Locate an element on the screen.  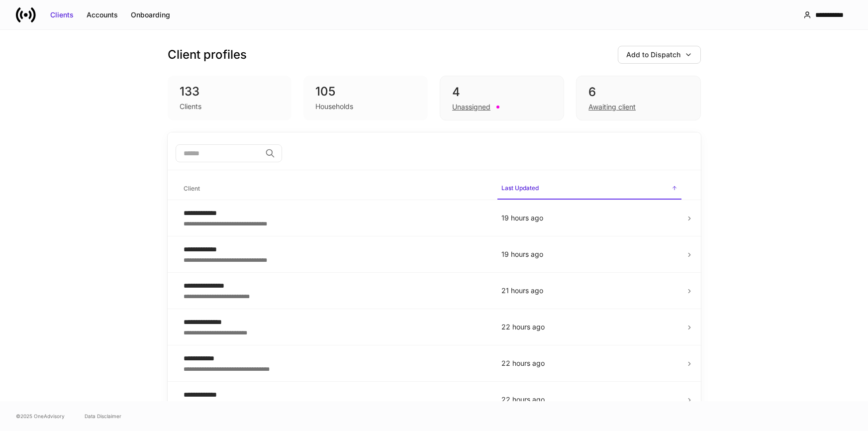
div: 133 is located at coordinates (230, 92).